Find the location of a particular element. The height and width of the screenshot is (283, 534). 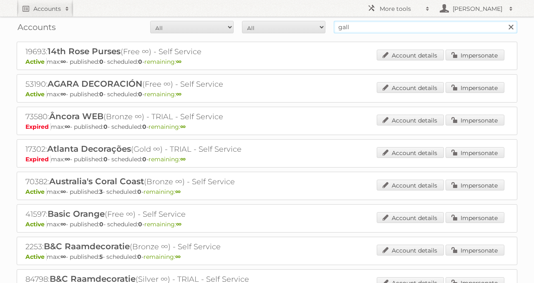

strong: 5 is located at coordinates (101, 257).